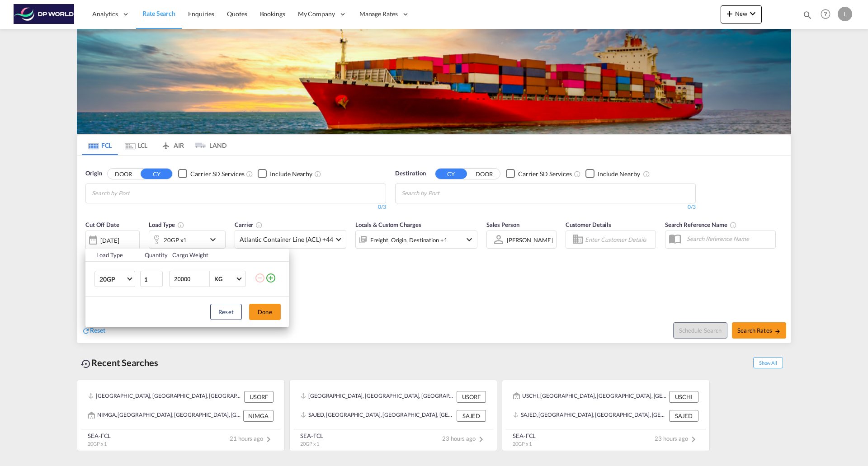  What do you see at coordinates (112, 255) in the screenshot?
I see `th: Load Type` at bounding box center [112, 255].